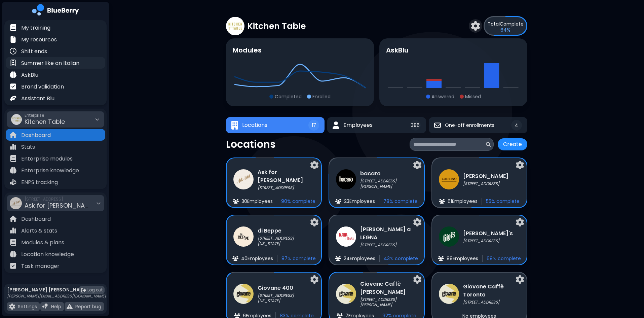  I want to click on h3: bacaro, so click(389, 173).